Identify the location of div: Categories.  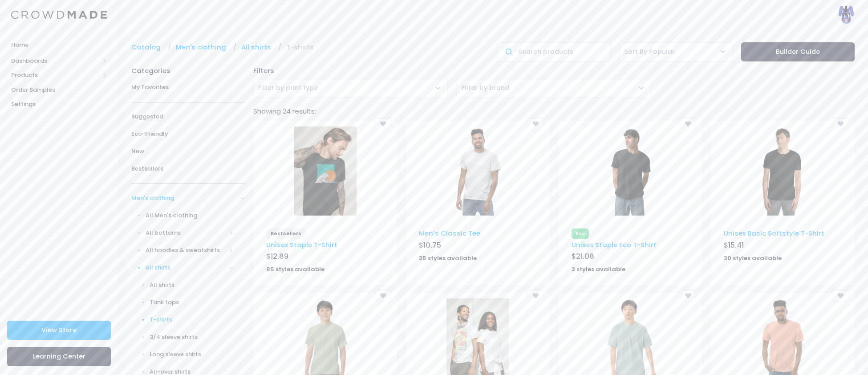
(188, 69).